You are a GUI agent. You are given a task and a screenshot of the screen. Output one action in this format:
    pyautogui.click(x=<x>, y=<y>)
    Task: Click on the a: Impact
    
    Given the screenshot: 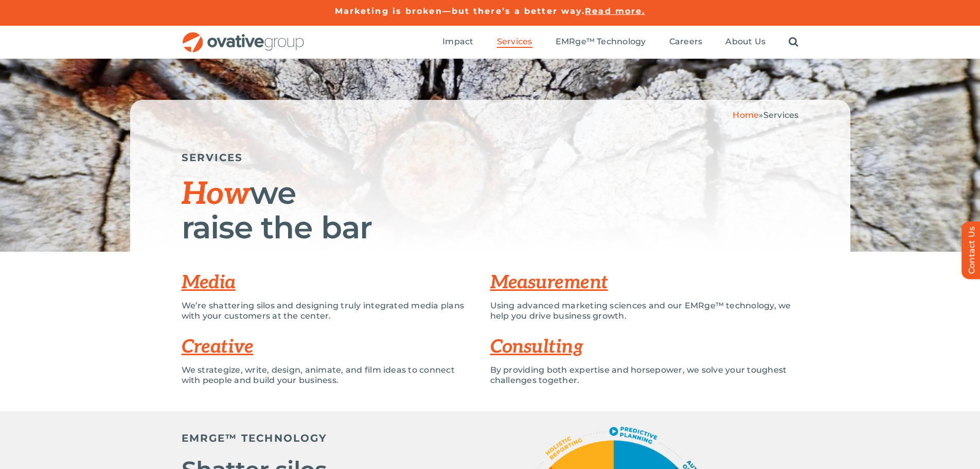 What is the action you would take?
    pyautogui.click(x=458, y=42)
    